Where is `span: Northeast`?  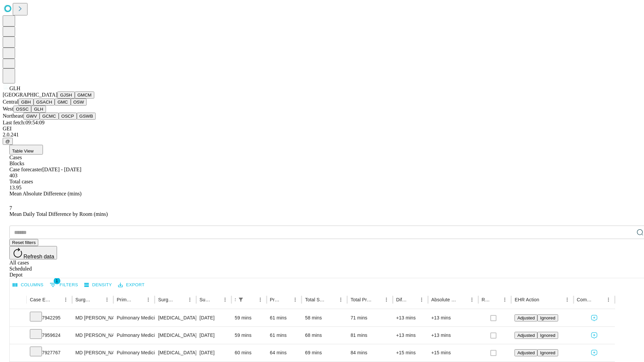
span: Northeast is located at coordinates (13, 115).